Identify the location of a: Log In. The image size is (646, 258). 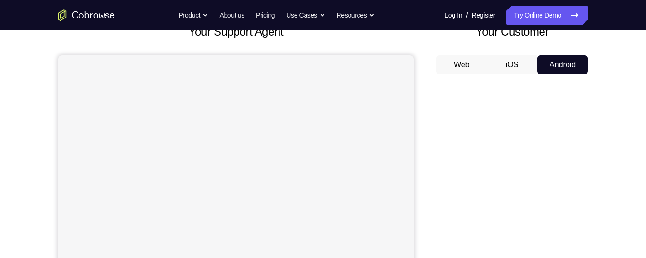
(453, 15).